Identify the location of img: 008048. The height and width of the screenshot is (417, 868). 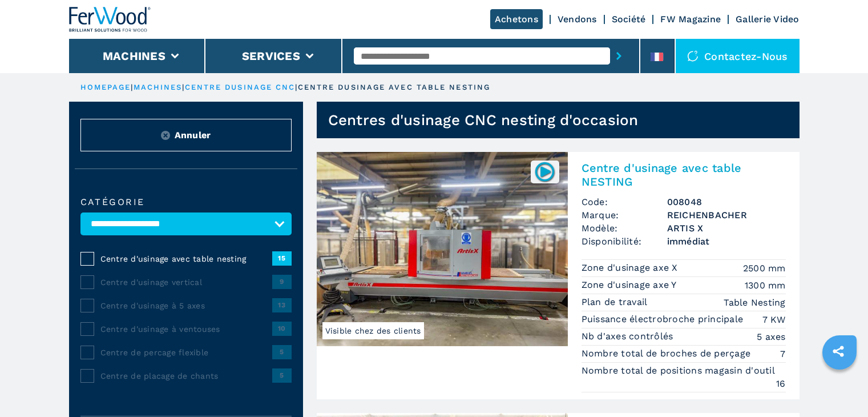
(545, 171).